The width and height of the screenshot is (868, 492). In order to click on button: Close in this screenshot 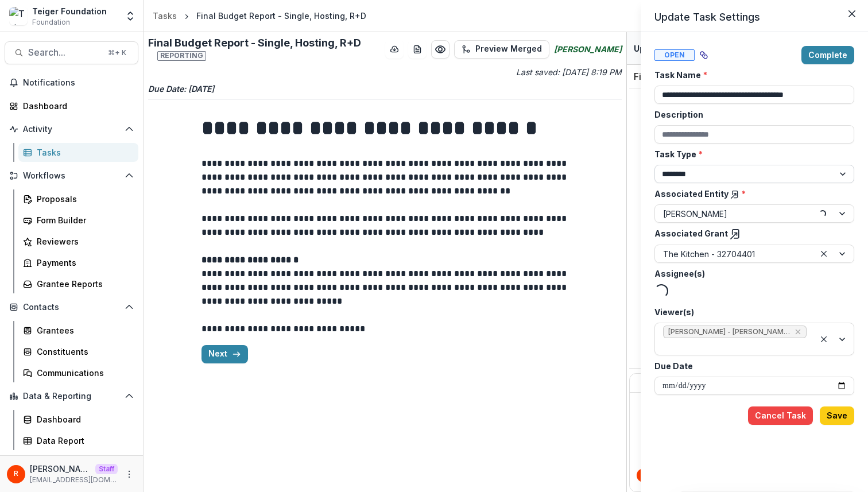, I will do `click(852, 14)`.